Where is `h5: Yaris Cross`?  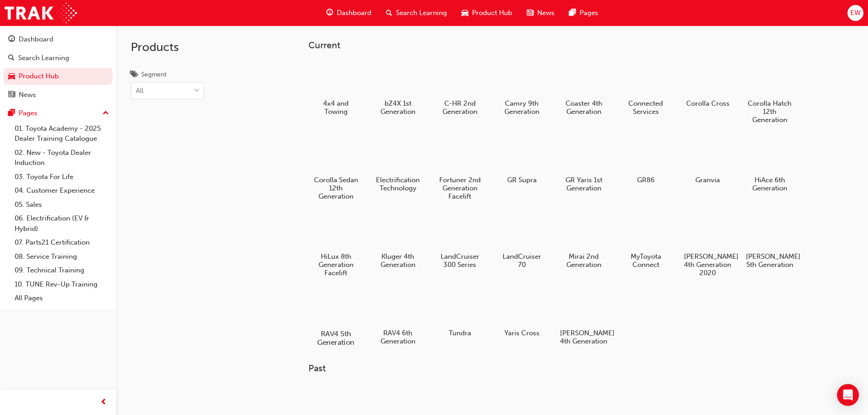 h5: Yaris Cross is located at coordinates (522, 333).